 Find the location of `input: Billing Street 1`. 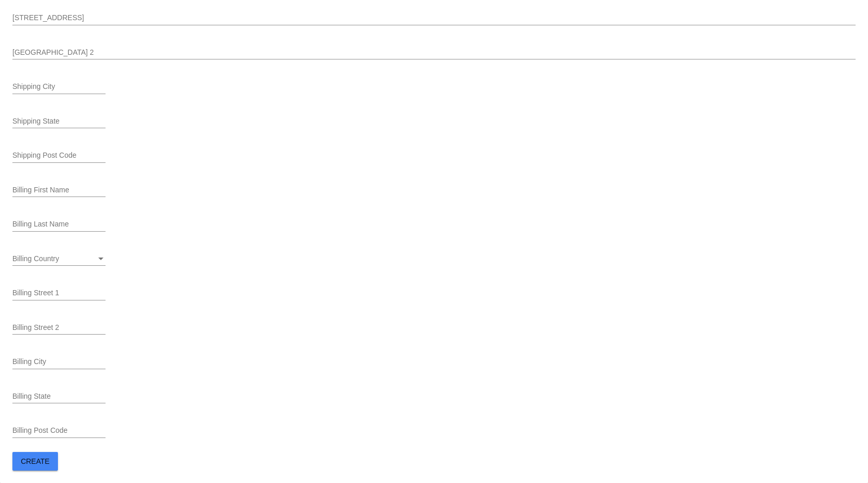

input: Billing Street 1 is located at coordinates (59, 293).